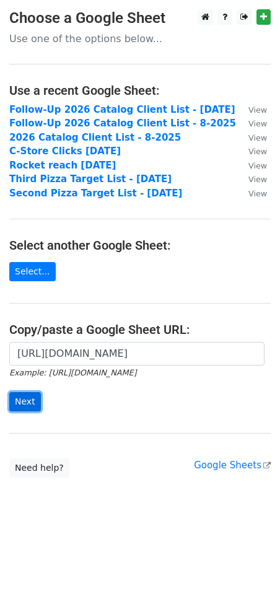  I want to click on a: Select..., so click(32, 271).